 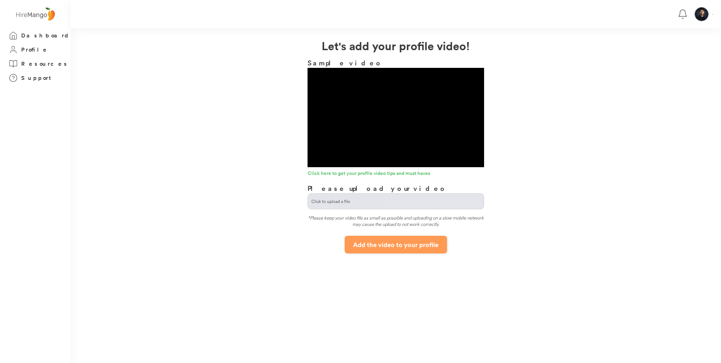 What do you see at coordinates (38, 78) in the screenshot?
I see `h3: Support` at bounding box center [38, 78].